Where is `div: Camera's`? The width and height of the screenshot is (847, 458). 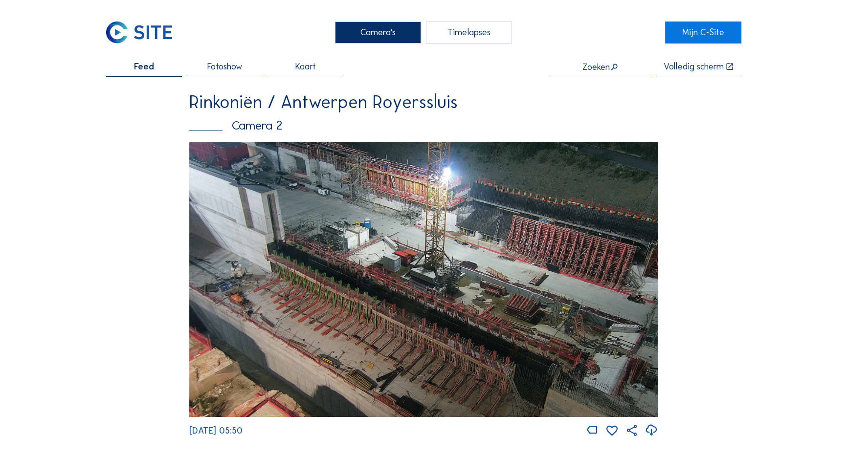 div: Camera's is located at coordinates (378, 33).